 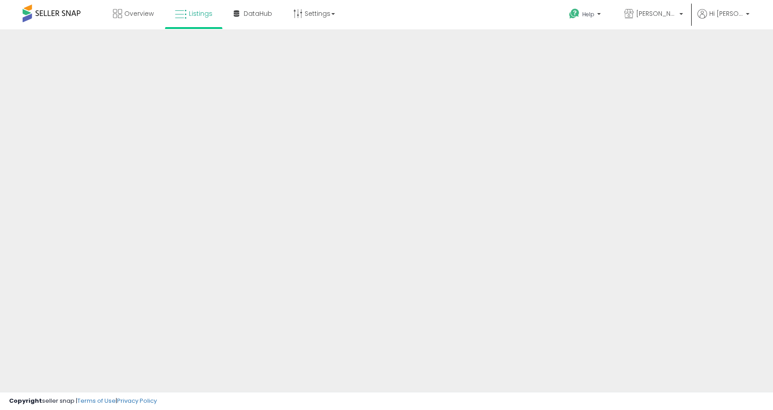 I want to click on i: Get Help, so click(x=574, y=14).